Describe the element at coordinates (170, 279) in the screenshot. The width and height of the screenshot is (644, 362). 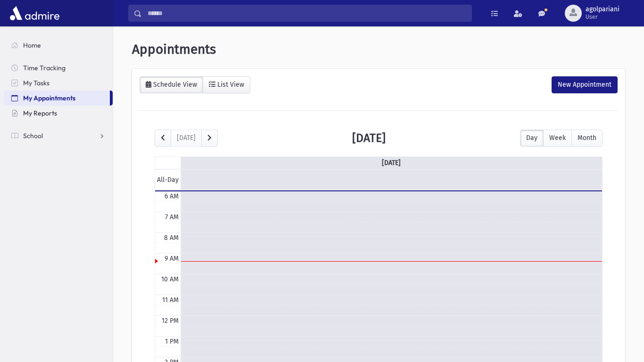
I see `div: 10 AM` at that location.